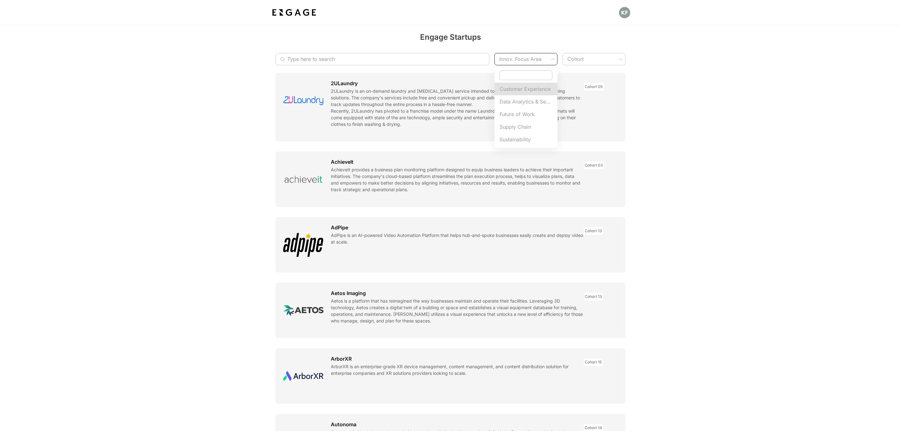 This screenshot has width=901, height=431. What do you see at coordinates (526, 139) in the screenshot?
I see `span: Sustainability` at bounding box center [526, 139].